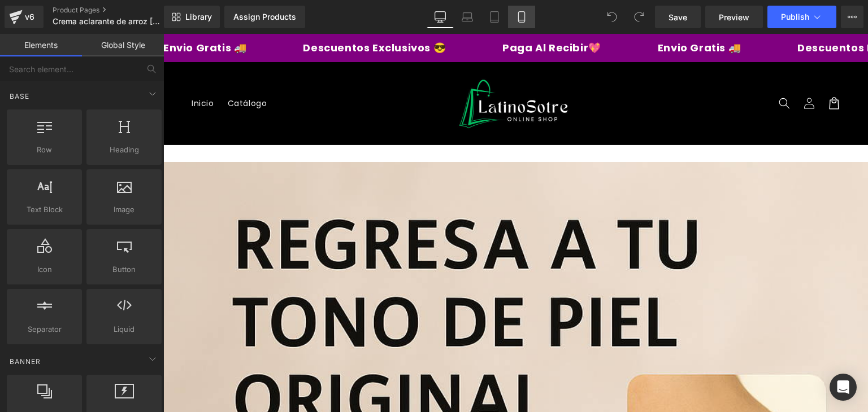  I want to click on button: More, so click(852, 17).